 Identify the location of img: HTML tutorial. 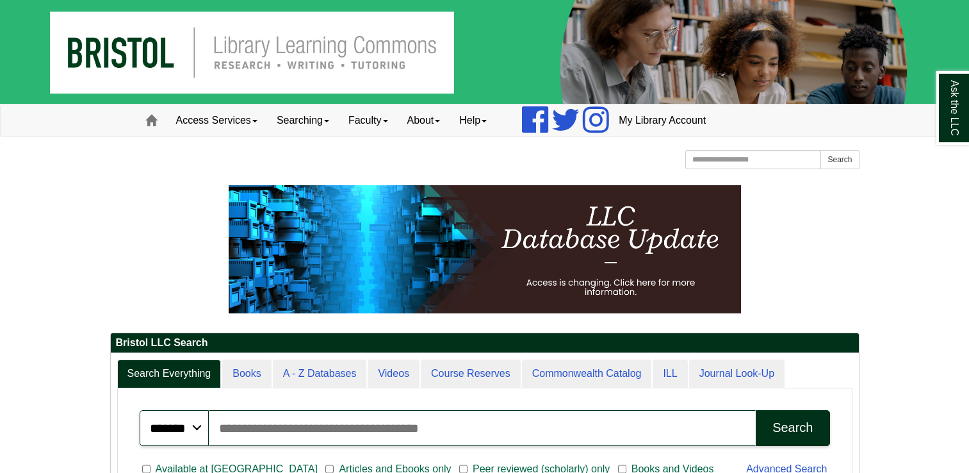
(485, 249).